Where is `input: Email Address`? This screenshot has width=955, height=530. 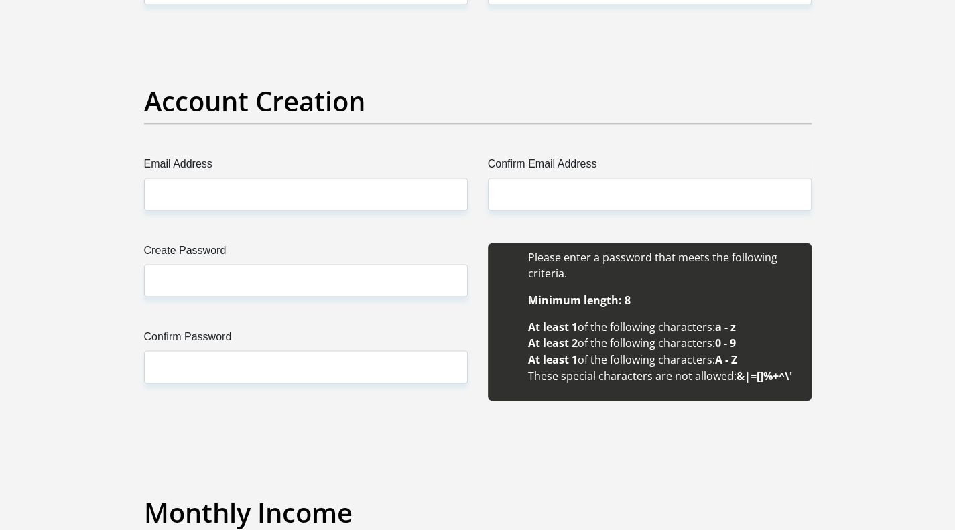 input: Email Address is located at coordinates (305, 194).